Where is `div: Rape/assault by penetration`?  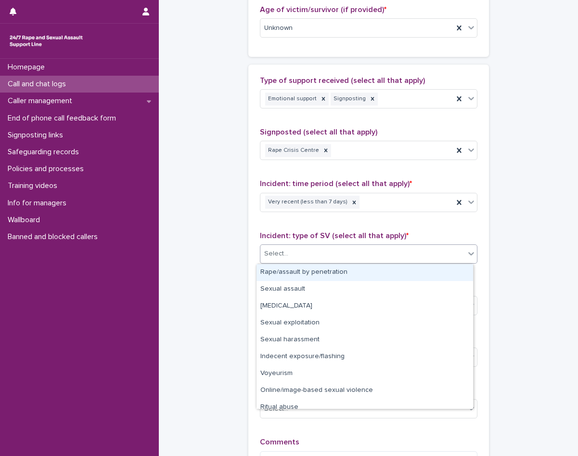
div: Rape/assault by penetration is located at coordinates (365, 272).